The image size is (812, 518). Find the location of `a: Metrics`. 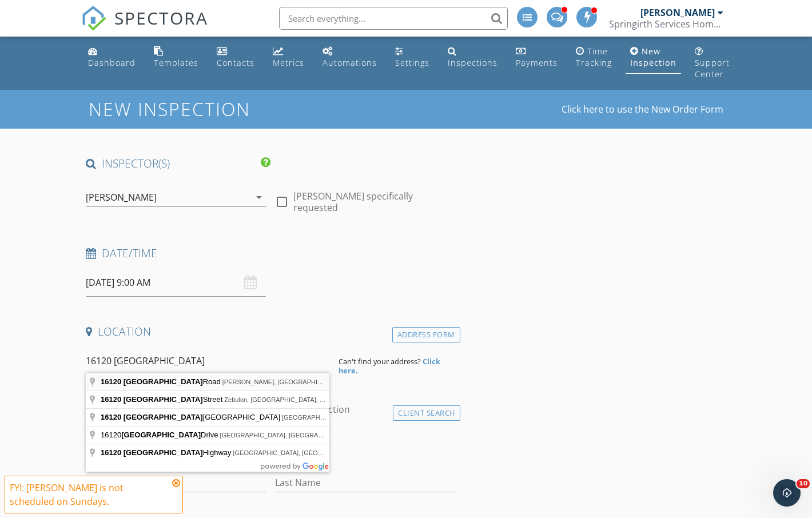

a: Metrics is located at coordinates (288, 58).